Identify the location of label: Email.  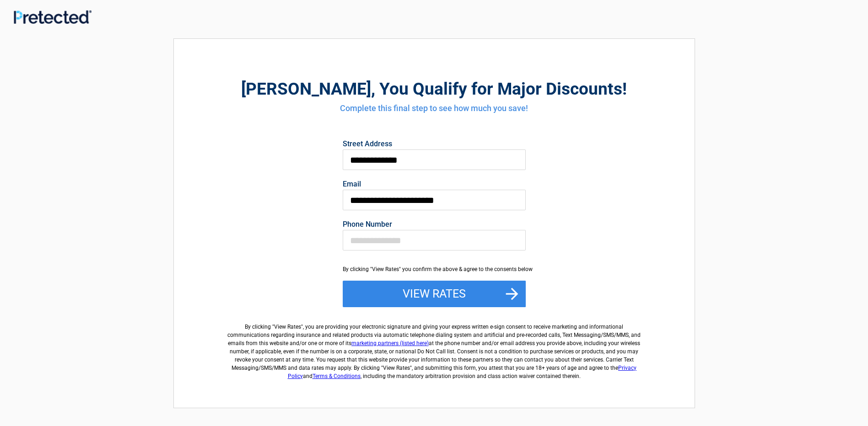
(434, 184).